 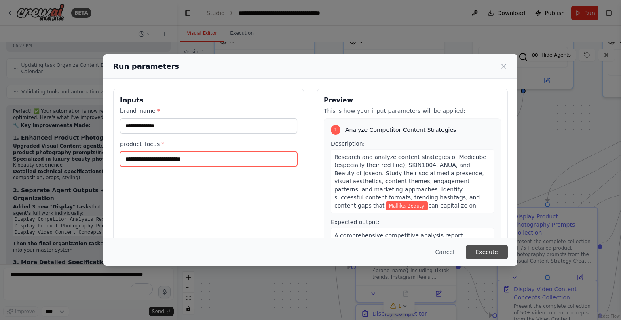 What do you see at coordinates (453, 205) in the screenshot?
I see `span: can capitalize on.` at bounding box center [453, 205].